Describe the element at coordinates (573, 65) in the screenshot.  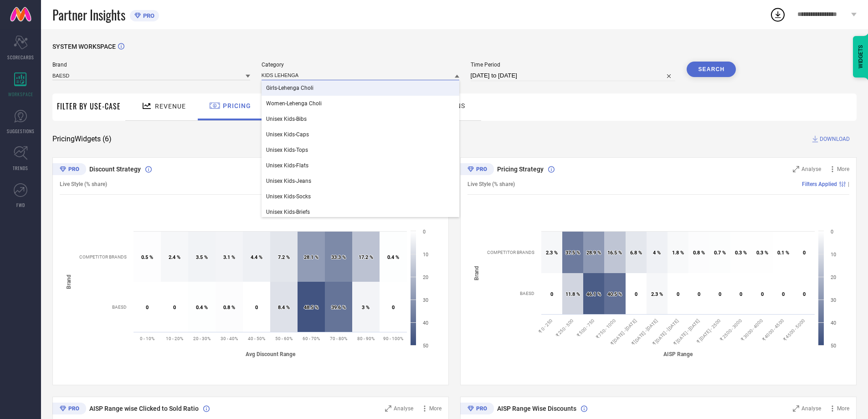
I see `span: Time Period` at that location.